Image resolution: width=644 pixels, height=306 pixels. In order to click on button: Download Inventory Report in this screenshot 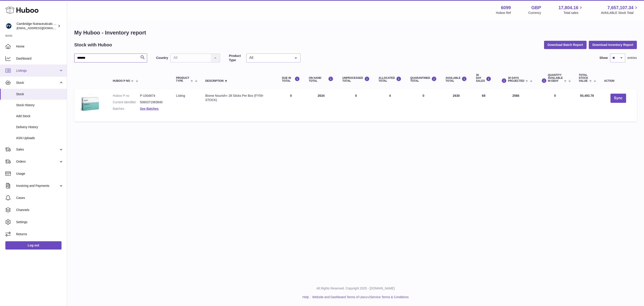, I will do `click(613, 45)`.